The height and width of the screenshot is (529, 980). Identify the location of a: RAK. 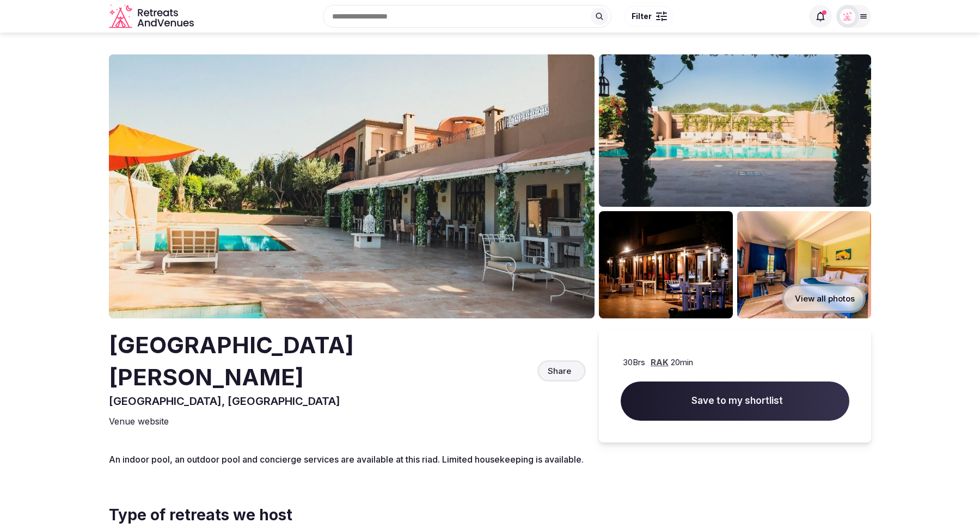
(659, 361).